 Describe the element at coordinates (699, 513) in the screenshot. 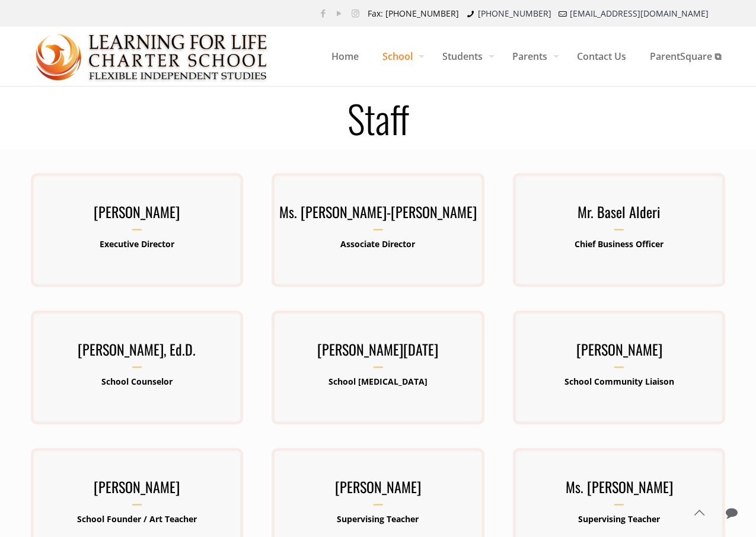

I see `a: Back to top icon` at that location.